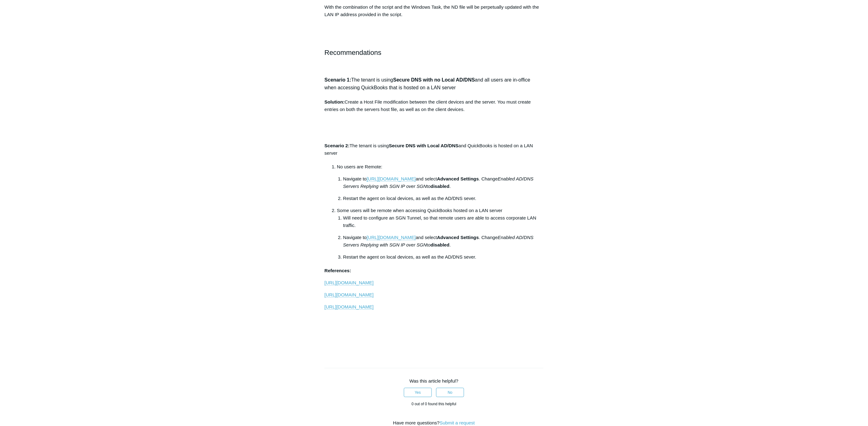  What do you see at coordinates (440, 234) in the screenshot?
I see `li: Some users will be remote when accessing QuickBooks hosted on a LAN server` at bounding box center [440, 234].